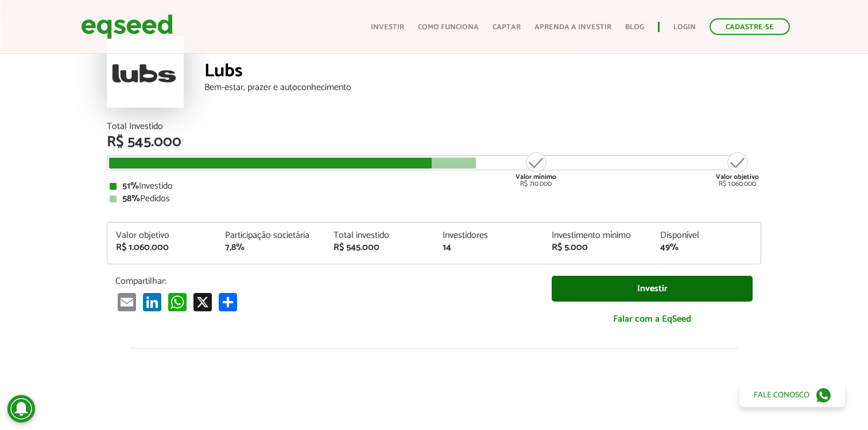 The width and height of the screenshot is (868, 430). What do you see at coordinates (228, 302) in the screenshot?
I see `a: Compartilhar` at bounding box center [228, 302].